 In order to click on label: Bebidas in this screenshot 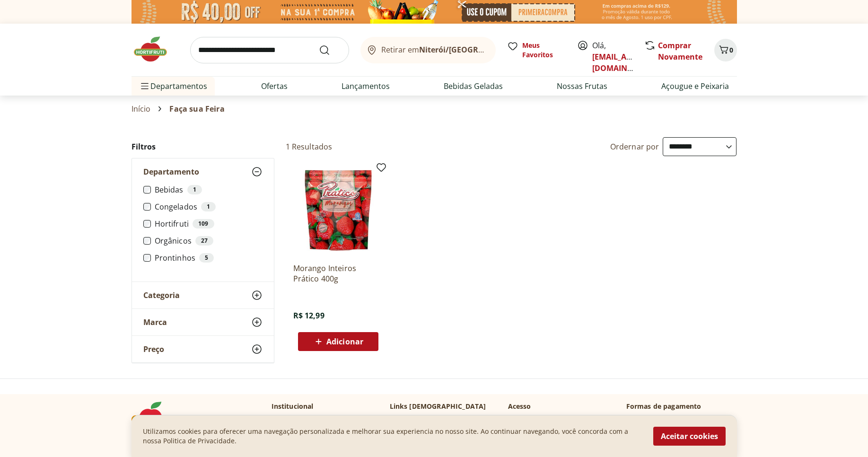, I will do `click(209, 189)`.